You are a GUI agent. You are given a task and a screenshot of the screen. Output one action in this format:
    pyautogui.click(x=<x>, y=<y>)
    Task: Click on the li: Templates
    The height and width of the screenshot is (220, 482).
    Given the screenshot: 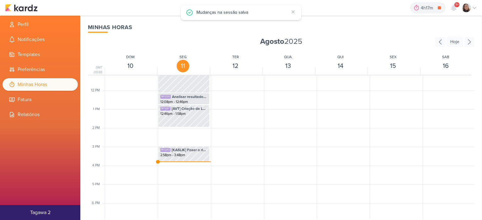 What is the action you would take?
    pyautogui.click(x=40, y=55)
    